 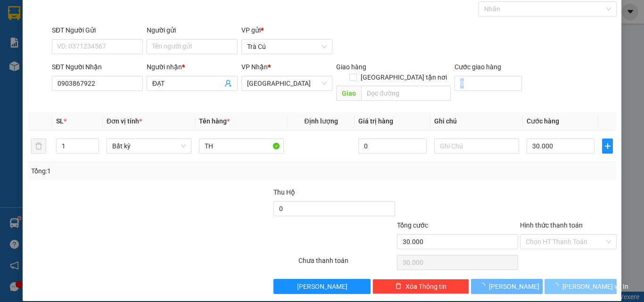 I want to click on span: Giá trị hàng, so click(x=376, y=121).